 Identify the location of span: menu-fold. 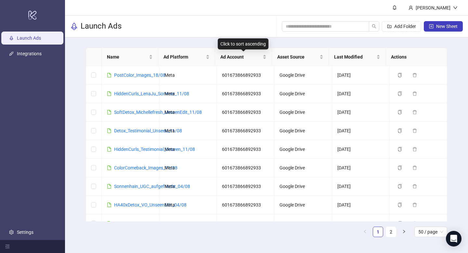
(7, 247).